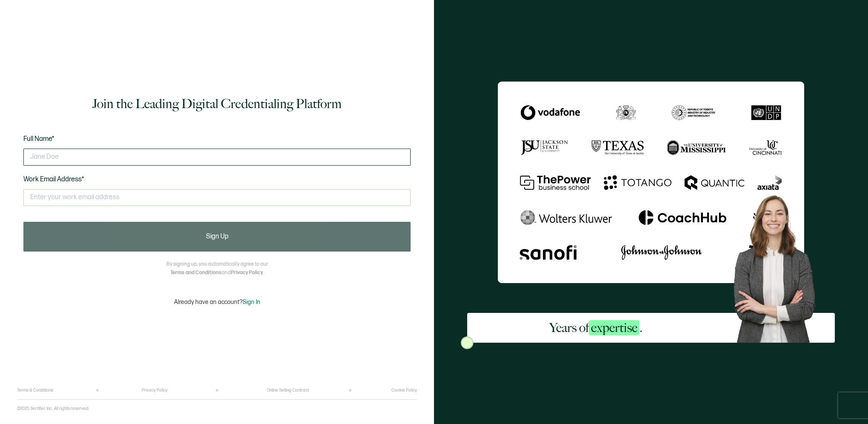 The image size is (868, 424). Describe the element at coordinates (35, 391) in the screenshot. I see `a: Terms & Conditions` at that location.